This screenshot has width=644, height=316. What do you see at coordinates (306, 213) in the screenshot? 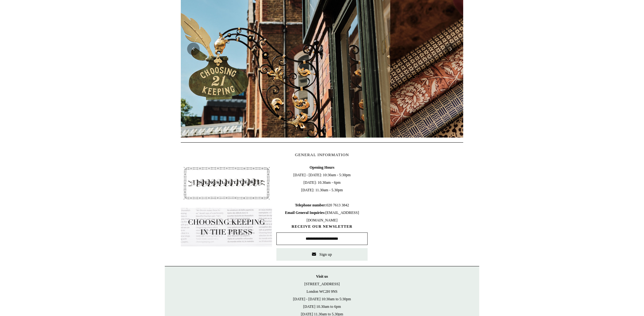
I see `b: Email General Inquiries:` at bounding box center [306, 213].